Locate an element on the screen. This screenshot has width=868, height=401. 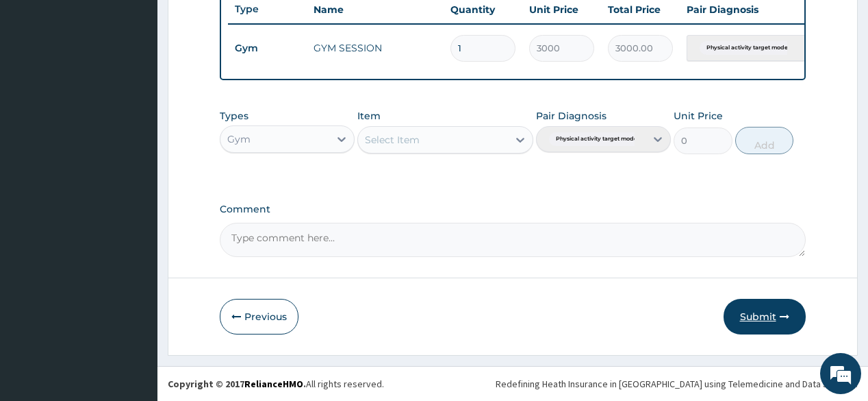
label: Pair Diagnosis is located at coordinates (571, 116).